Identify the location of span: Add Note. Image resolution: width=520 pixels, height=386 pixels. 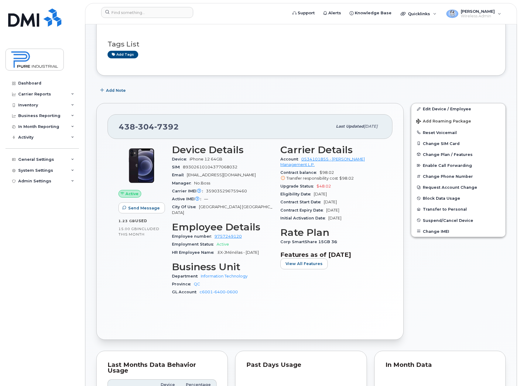
(116, 90).